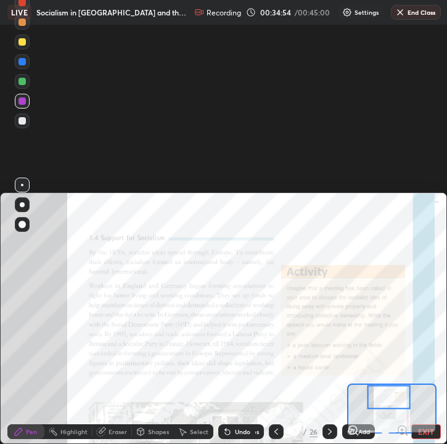  I want to click on div: Undo, so click(242, 432).